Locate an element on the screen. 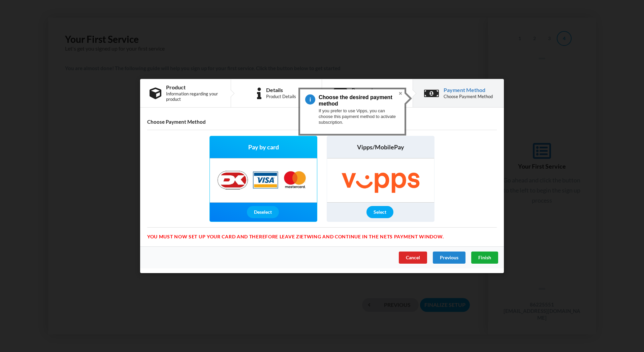 Image resolution: width=644 pixels, height=352 pixels. div: Details is located at coordinates (281, 90).